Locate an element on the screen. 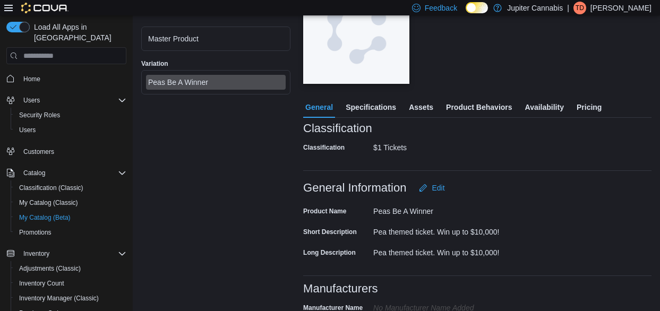  span: TD is located at coordinates (580, 8).